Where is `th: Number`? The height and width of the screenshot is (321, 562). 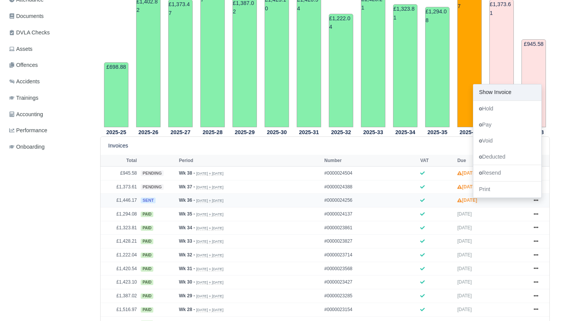 th: Number is located at coordinates (370, 160).